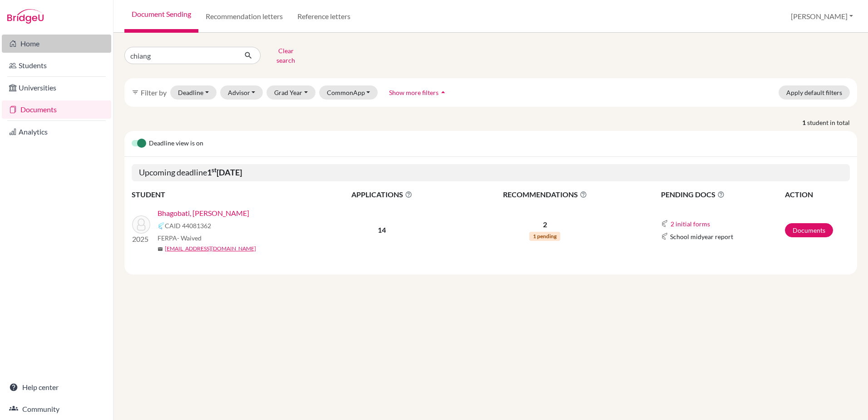 The image size is (868, 420). I want to click on a: Home, so click(56, 44).